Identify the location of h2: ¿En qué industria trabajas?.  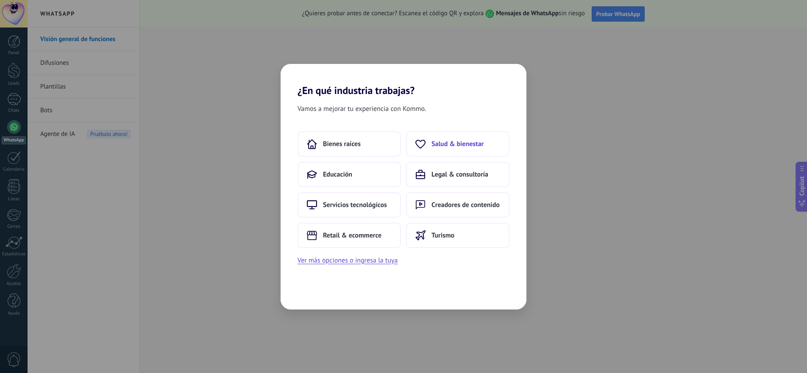
(403, 80).